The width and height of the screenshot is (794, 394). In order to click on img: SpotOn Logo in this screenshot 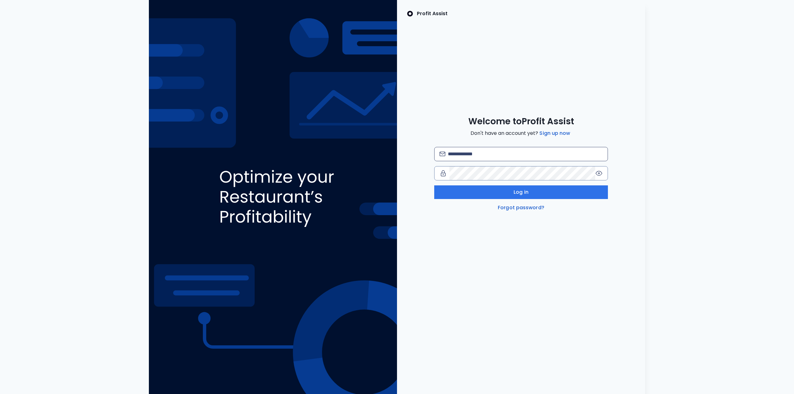, I will do `click(410, 14)`.